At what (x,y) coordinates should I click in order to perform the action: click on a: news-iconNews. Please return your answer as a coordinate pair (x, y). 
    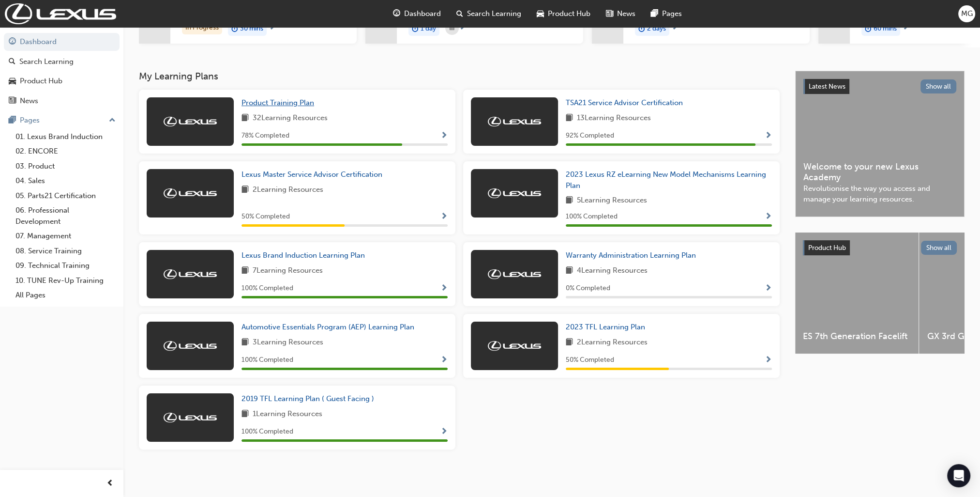
    Looking at the image, I should click on (620, 13).